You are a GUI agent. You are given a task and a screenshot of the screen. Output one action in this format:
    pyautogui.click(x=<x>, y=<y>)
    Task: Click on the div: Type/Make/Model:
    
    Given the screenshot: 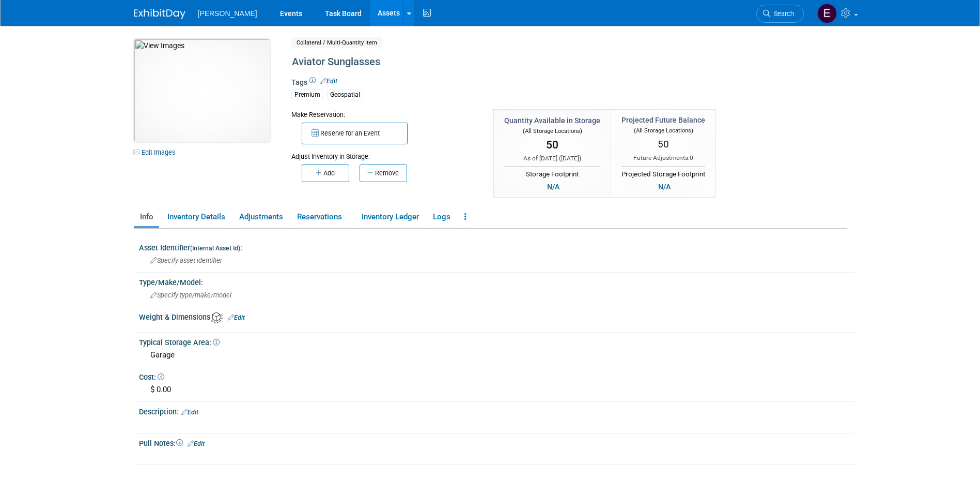 What is the action you would take?
    pyautogui.click(x=496, y=280)
    